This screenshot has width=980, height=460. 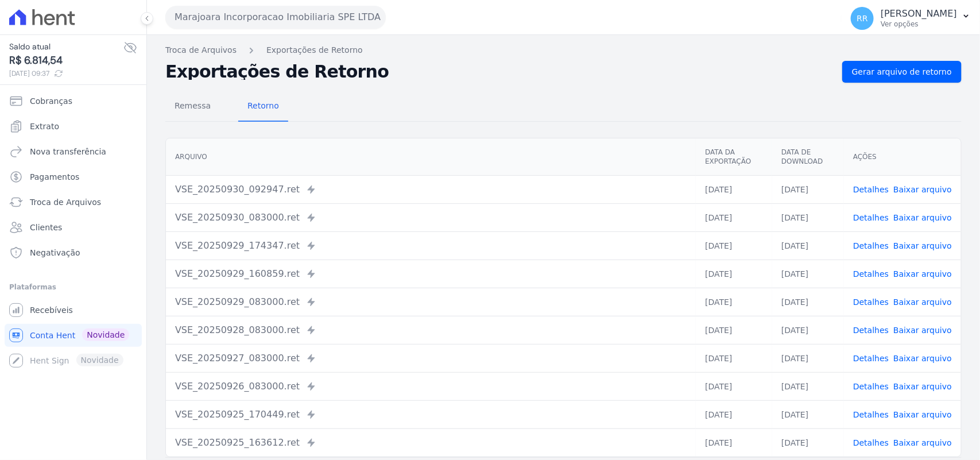 What do you see at coordinates (431, 302) in the screenshot?
I see `div: VSE_20250929_083000.ret` at bounding box center [431, 302].